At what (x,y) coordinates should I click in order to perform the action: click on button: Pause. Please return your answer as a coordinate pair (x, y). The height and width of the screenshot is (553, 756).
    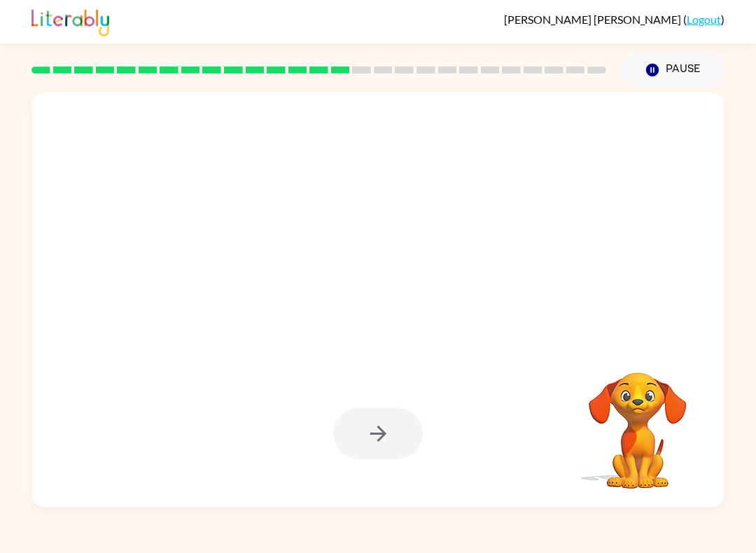
    Looking at the image, I should click on (673, 70).